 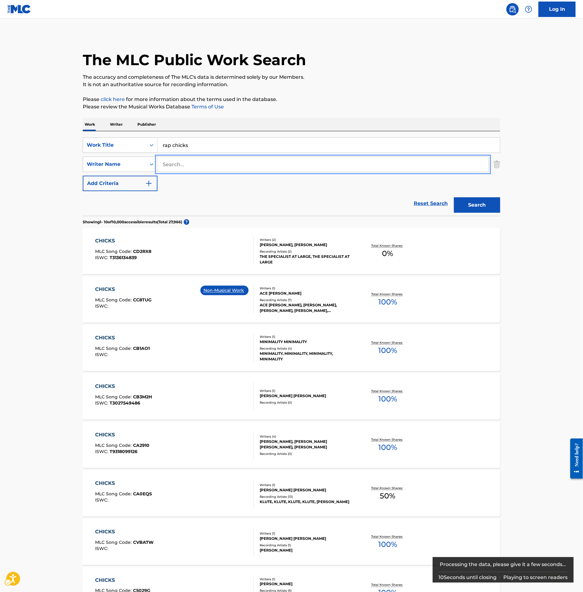 What do you see at coordinates (116, 124) in the screenshot?
I see `p: Writer` at bounding box center [116, 124].